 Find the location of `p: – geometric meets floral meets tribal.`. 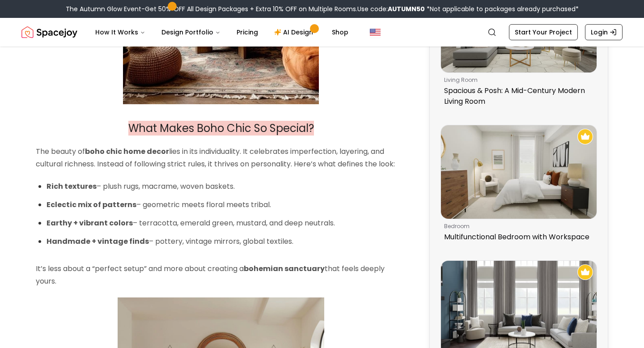

p: – geometric meets floral meets tribal. is located at coordinates (226, 205).